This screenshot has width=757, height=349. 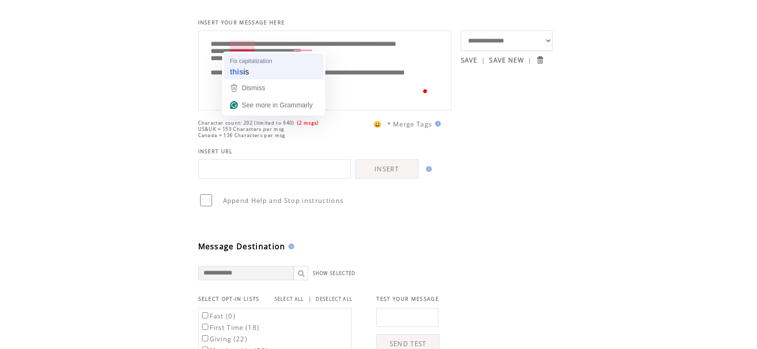 What do you see at coordinates (387, 169) in the screenshot?
I see `a: INSERT` at bounding box center [387, 169].